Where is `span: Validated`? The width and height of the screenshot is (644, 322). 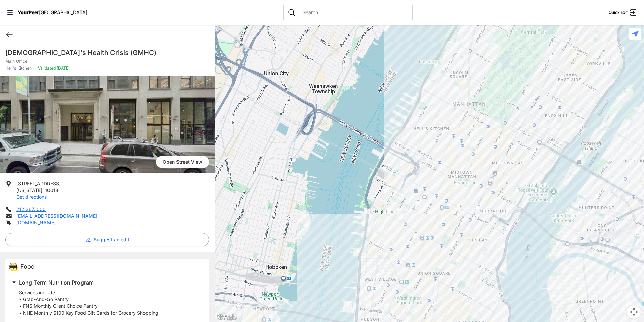
span: Validated is located at coordinates (47, 68).